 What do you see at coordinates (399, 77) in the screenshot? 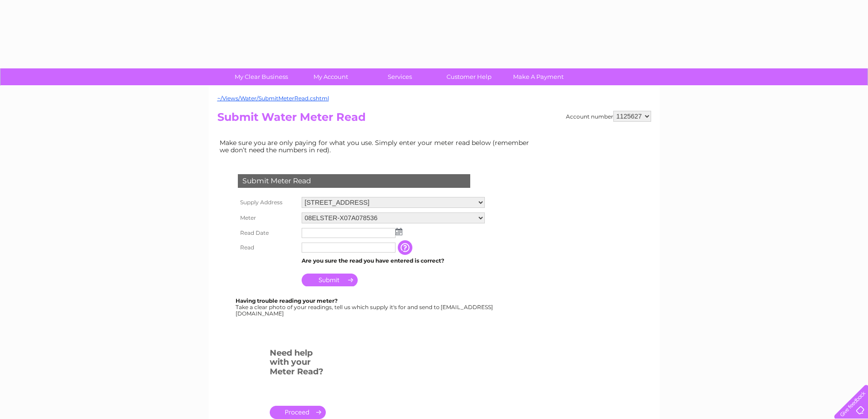
I see `a: Services` at bounding box center [399, 77].